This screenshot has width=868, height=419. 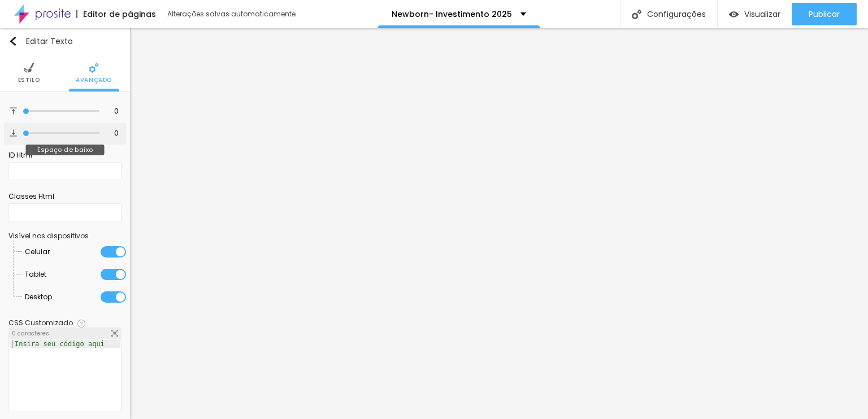 I want to click on div: Alterações salvas automaticamente, so click(x=232, y=14).